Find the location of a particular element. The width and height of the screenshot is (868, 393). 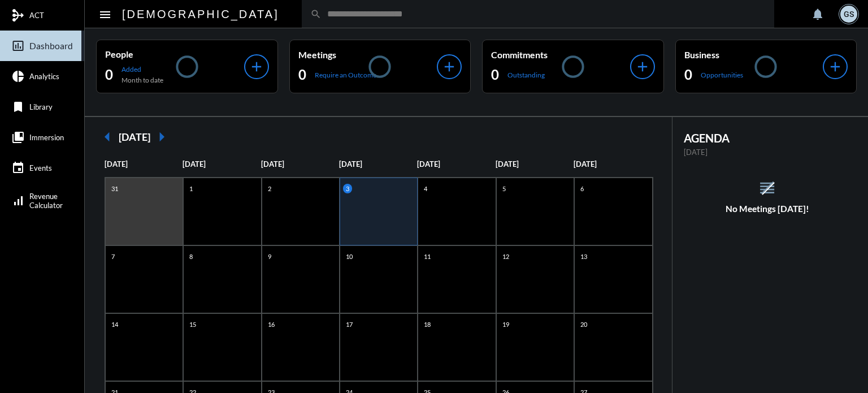

button: Toggle sidenav is located at coordinates (105, 15).